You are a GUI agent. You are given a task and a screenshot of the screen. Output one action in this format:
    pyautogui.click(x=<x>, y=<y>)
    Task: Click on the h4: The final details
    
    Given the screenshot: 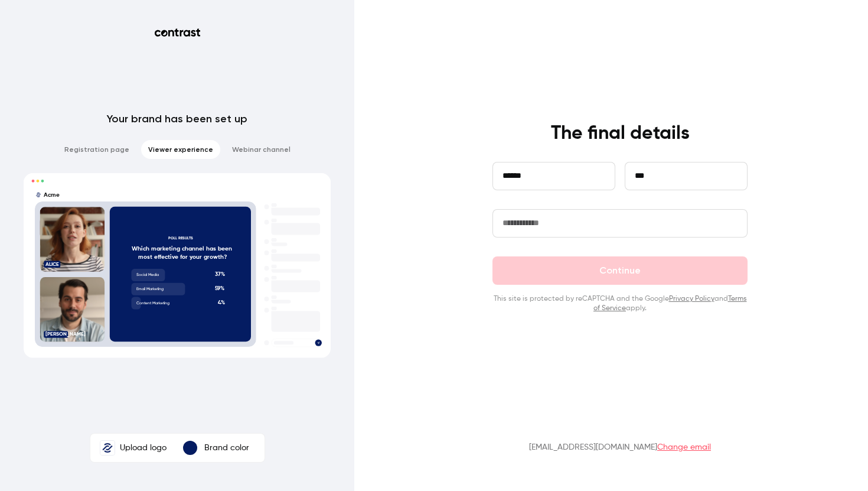 What is the action you would take?
    pyautogui.click(x=620, y=134)
    